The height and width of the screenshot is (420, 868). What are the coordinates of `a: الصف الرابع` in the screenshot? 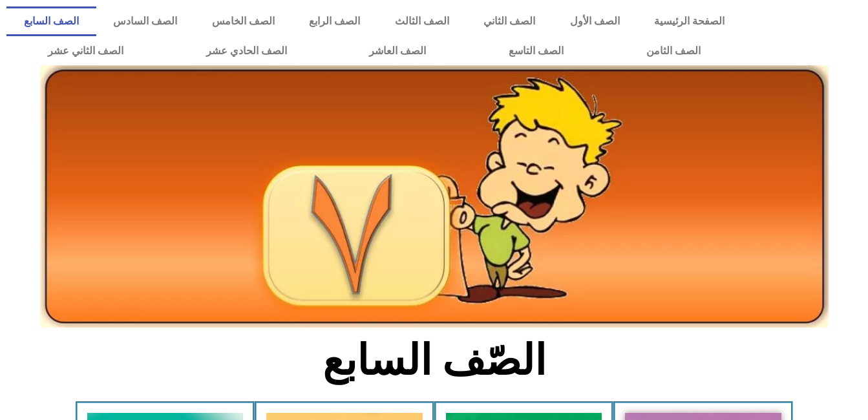 It's located at (334, 21).